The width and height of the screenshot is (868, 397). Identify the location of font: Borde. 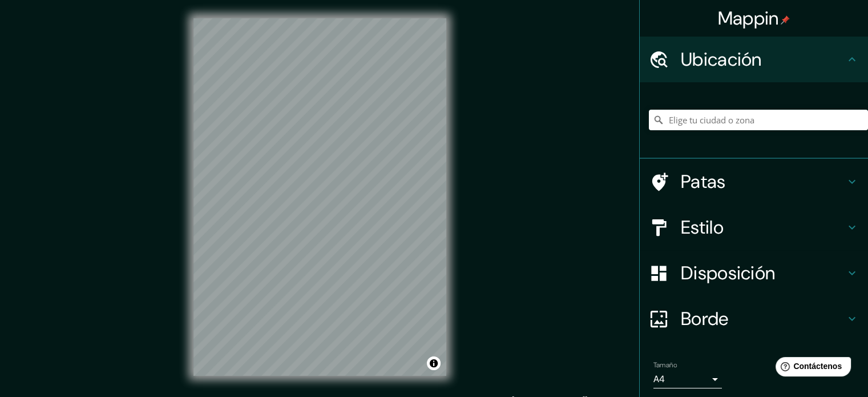
(704, 319).